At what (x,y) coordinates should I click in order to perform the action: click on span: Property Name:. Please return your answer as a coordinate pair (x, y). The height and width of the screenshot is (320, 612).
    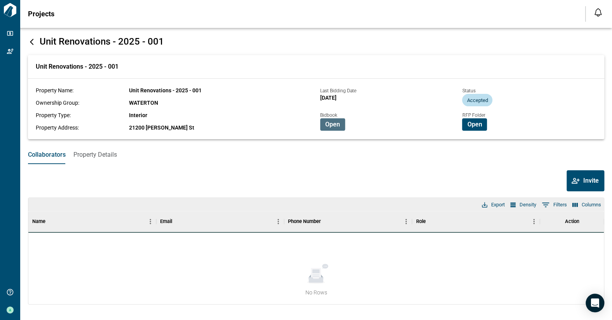
    Looking at the image, I should click on (54, 90).